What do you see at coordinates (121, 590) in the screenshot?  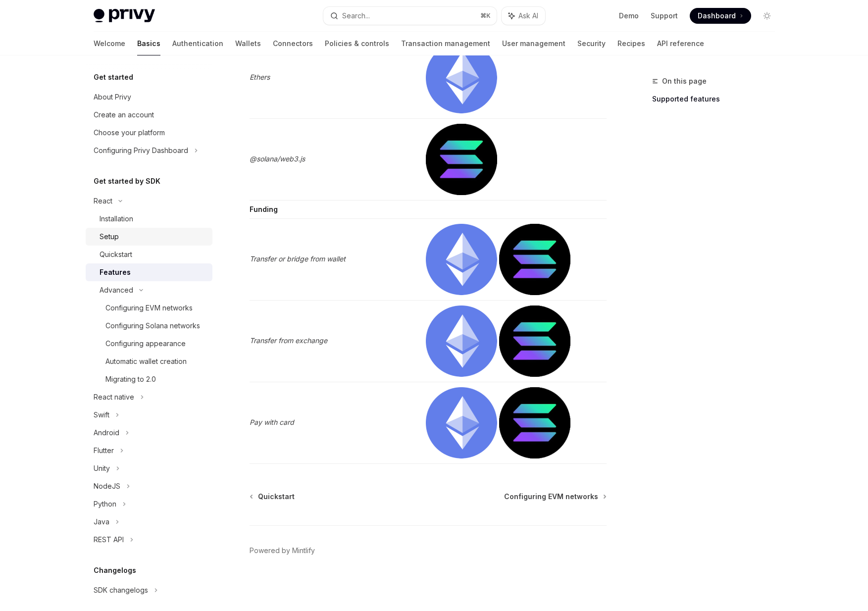 I see `div: SDK changelogs` at bounding box center [121, 590].